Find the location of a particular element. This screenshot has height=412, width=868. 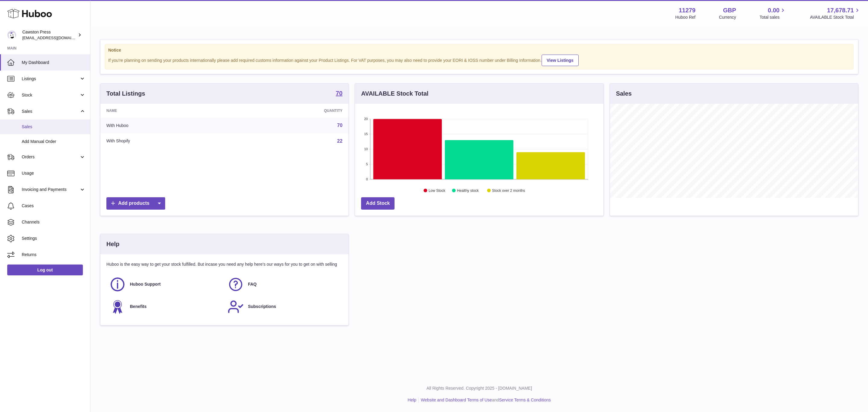

span: Huboo Support is located at coordinates (145, 284).